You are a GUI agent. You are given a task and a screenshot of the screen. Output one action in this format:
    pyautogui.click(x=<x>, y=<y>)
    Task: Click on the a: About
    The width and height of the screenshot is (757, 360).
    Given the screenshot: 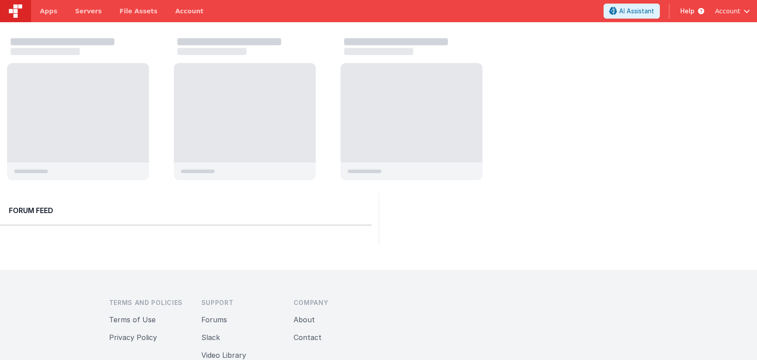 What is the action you would take?
    pyautogui.click(x=304, y=319)
    